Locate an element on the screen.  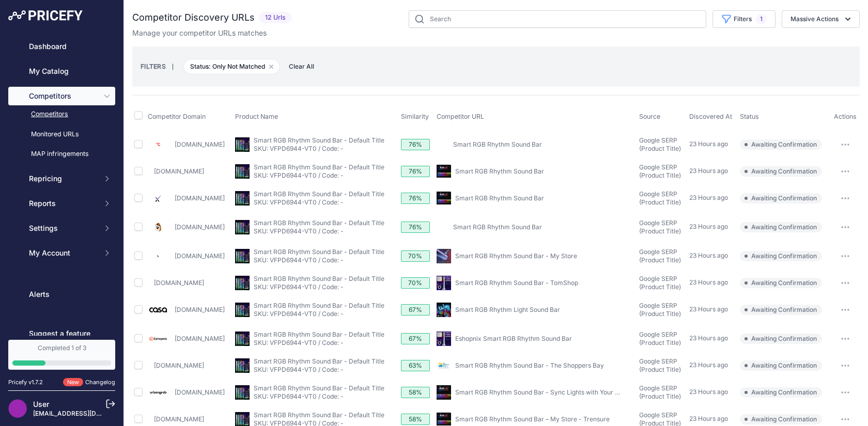
small: FILTERS is located at coordinates (153, 66).